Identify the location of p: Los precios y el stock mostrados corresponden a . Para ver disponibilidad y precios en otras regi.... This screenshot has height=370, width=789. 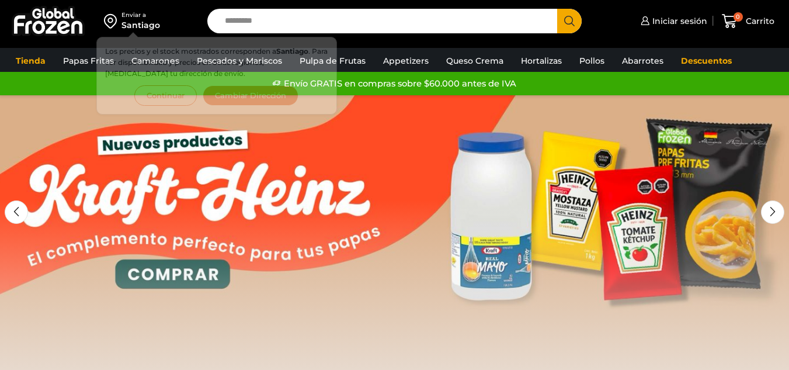
(217, 62).